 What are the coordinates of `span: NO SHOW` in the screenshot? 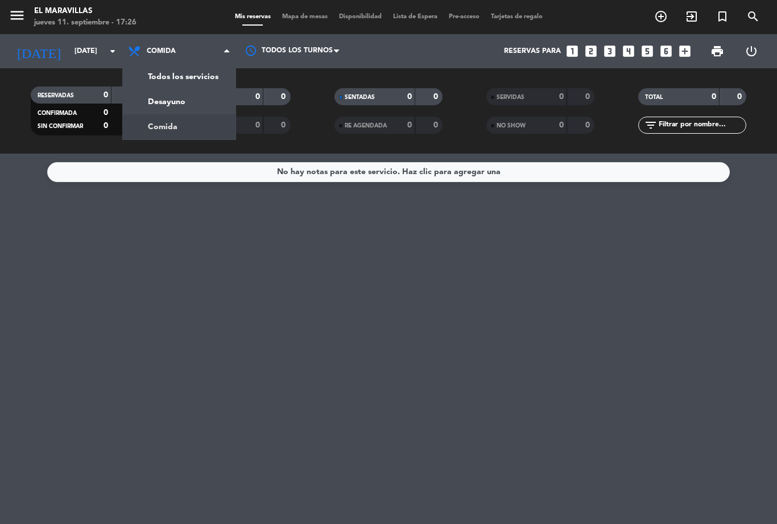 It's located at (511, 126).